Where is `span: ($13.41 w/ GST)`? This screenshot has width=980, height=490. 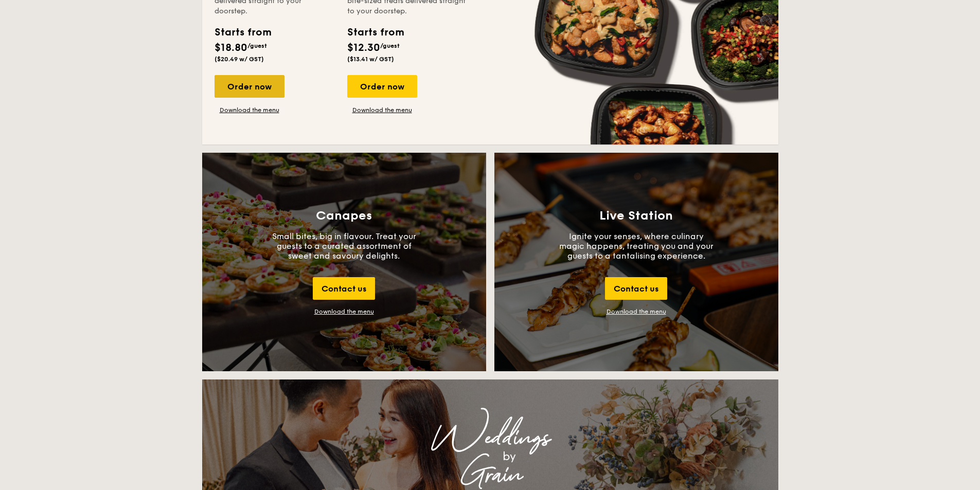
span: ($13.41 w/ GST) is located at coordinates (370, 59).